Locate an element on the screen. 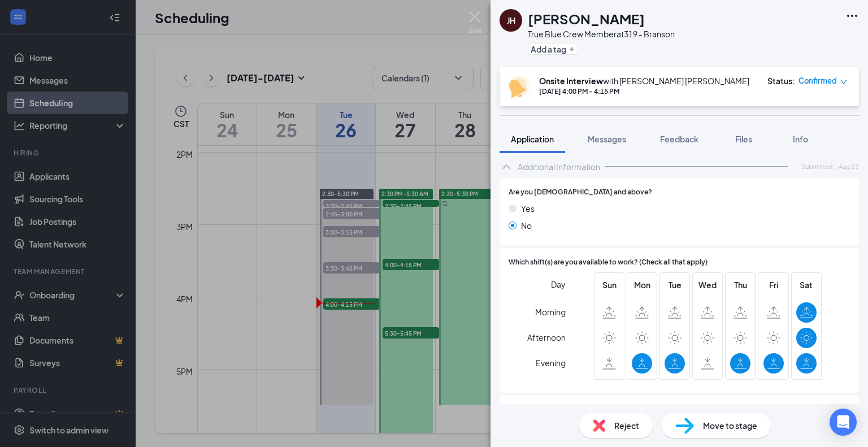 The height and width of the screenshot is (447, 868). span: down is located at coordinates (843, 82).